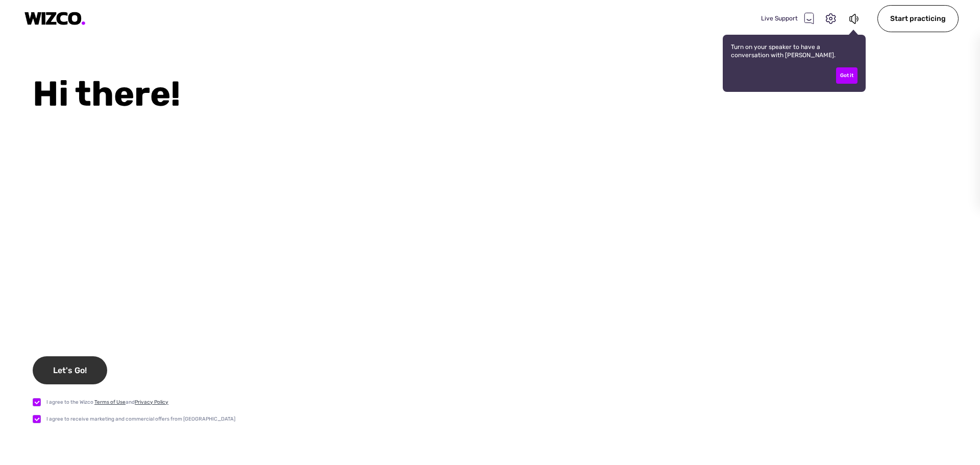 This screenshot has height=465, width=980. What do you see at coordinates (151, 402) in the screenshot?
I see `a: Privacy Policy` at bounding box center [151, 402].